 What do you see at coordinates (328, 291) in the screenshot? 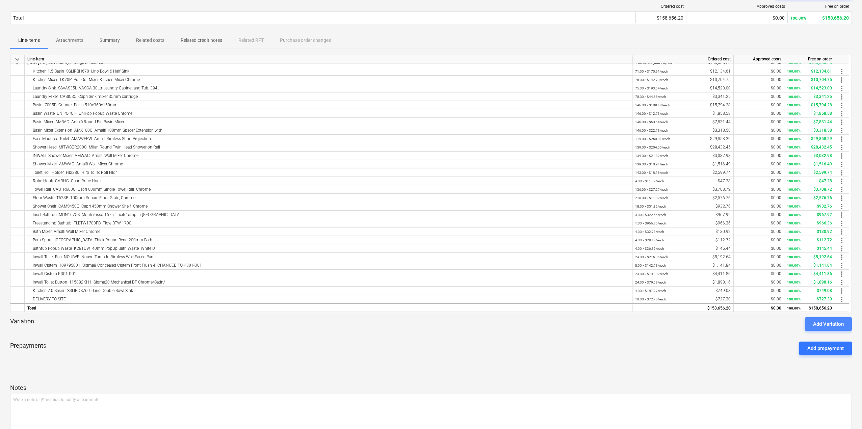
I see `div: Kitchen 2.0 Basin - SSLIRDB760 - Lirio Double Bowl Sink` at bounding box center [328, 291].